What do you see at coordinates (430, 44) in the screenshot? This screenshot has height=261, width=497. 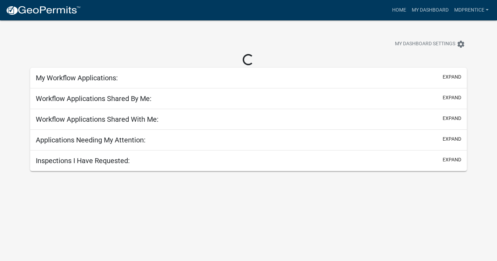 I see `button: My Dashboard Settingssettings` at bounding box center [430, 44].